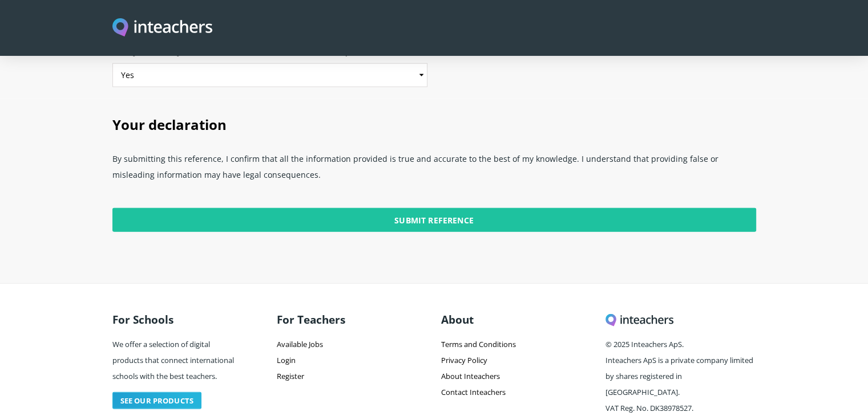 Image resolution: width=868 pixels, height=416 pixels. Describe the element at coordinates (434, 171) in the screenshot. I see `p: By submitting this reference, I confirm that all the information provided is true and accurate to...` at that location.